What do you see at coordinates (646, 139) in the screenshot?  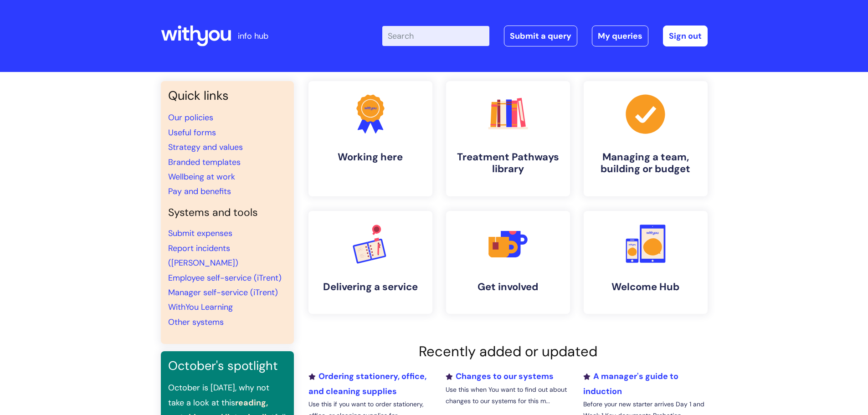 I see `a: Managing a team, building or budget` at bounding box center [646, 139].